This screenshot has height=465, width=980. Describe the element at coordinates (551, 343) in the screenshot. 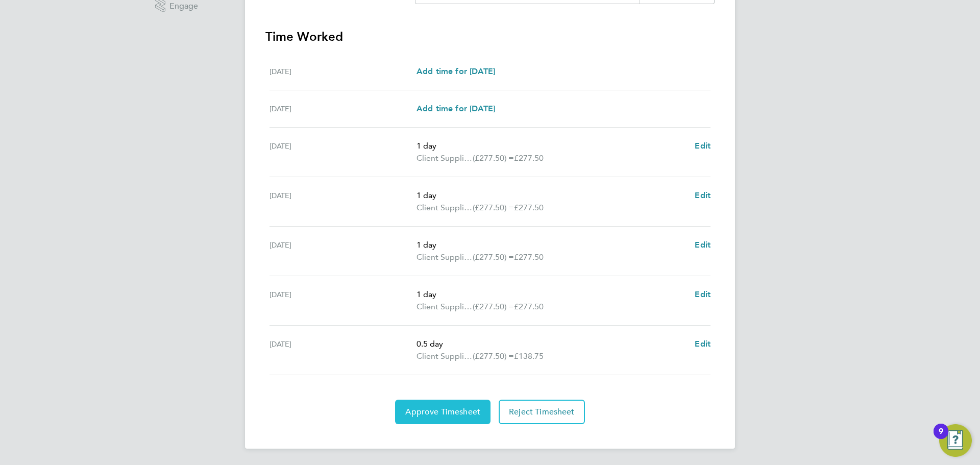

I see `p: 0.5 day` at that location.